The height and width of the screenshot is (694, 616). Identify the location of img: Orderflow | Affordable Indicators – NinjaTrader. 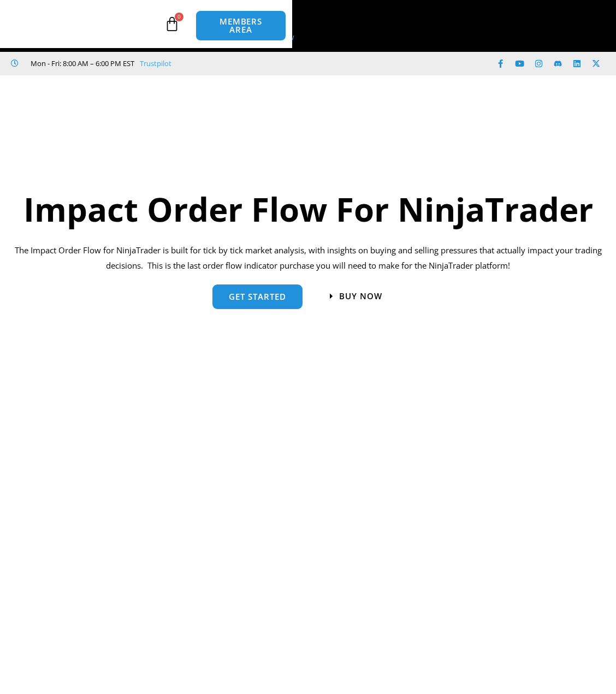
(308, 498).